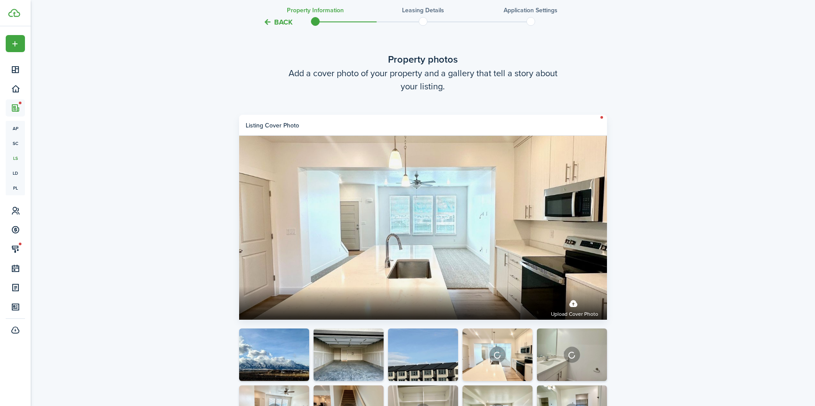 This screenshot has width=815, height=406. What do you see at coordinates (15, 158) in the screenshot?
I see `a: ls` at bounding box center [15, 158].